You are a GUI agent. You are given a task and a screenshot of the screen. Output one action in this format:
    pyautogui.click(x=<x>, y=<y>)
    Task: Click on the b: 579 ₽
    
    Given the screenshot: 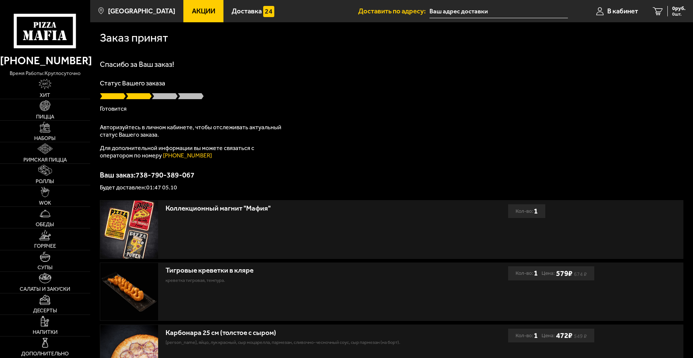 What is the action you would take?
    pyautogui.click(x=564, y=273)
    